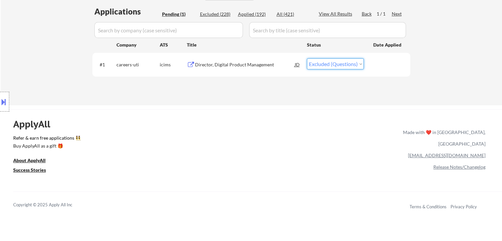  I want to click on a: Terms & Conditions, so click(428, 206).